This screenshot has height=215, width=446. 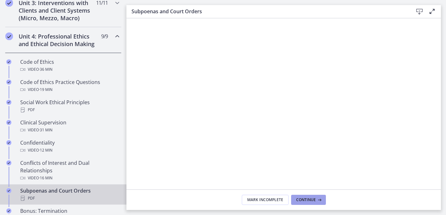 What do you see at coordinates (308, 200) in the screenshot?
I see `button: Continue` at bounding box center [308, 200].